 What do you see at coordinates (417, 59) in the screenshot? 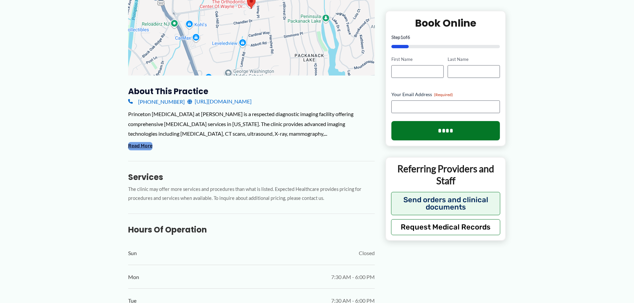
I see `label: First Name` at bounding box center [417, 59].